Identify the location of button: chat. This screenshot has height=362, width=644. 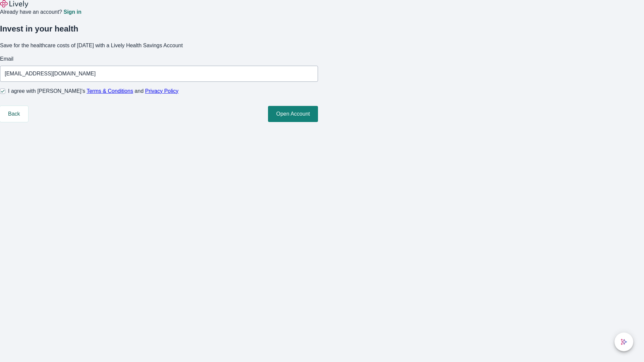
(624, 342).